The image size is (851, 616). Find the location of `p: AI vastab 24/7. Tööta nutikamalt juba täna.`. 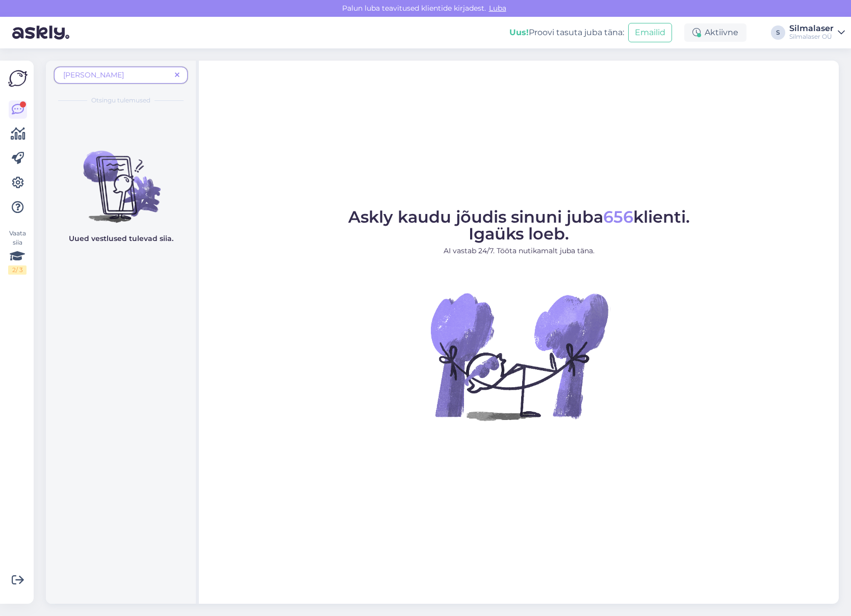

p: AI vastab 24/7. Tööta nutikamalt juba täna. is located at coordinates (519, 251).